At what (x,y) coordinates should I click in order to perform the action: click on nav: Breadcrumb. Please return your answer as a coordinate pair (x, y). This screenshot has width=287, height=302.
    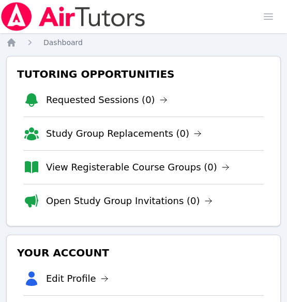
    Looking at the image, I should click on (143, 42).